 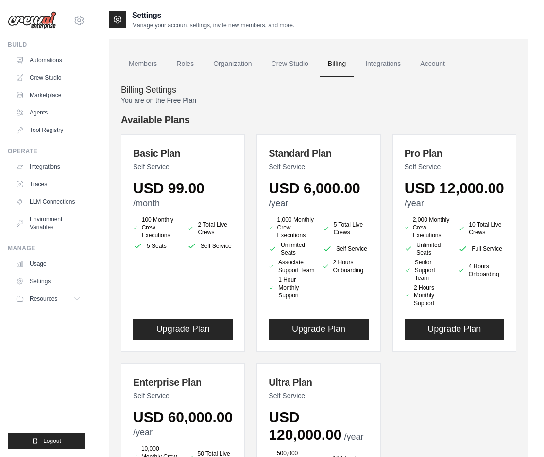 What do you see at coordinates (48, 130) in the screenshot?
I see `a: Tool Registry` at bounding box center [48, 130].